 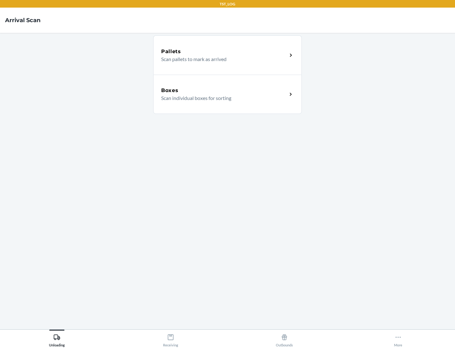 What do you see at coordinates (57, 339) in the screenshot?
I see `div: Unloading` at bounding box center [57, 339].